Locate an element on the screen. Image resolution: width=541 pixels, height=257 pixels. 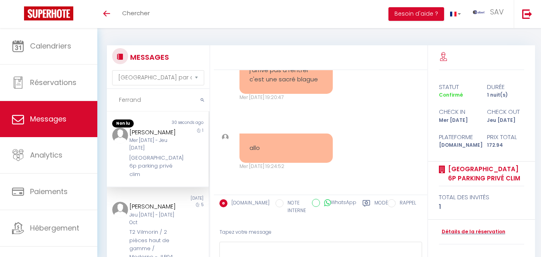
label: RAPPEL is located at coordinates (406, 204).